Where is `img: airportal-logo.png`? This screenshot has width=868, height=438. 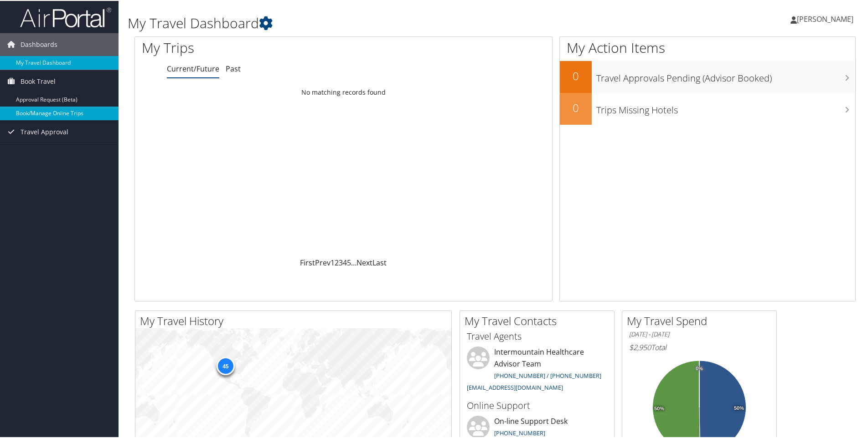 img: airportal-logo.png is located at coordinates (66, 16).